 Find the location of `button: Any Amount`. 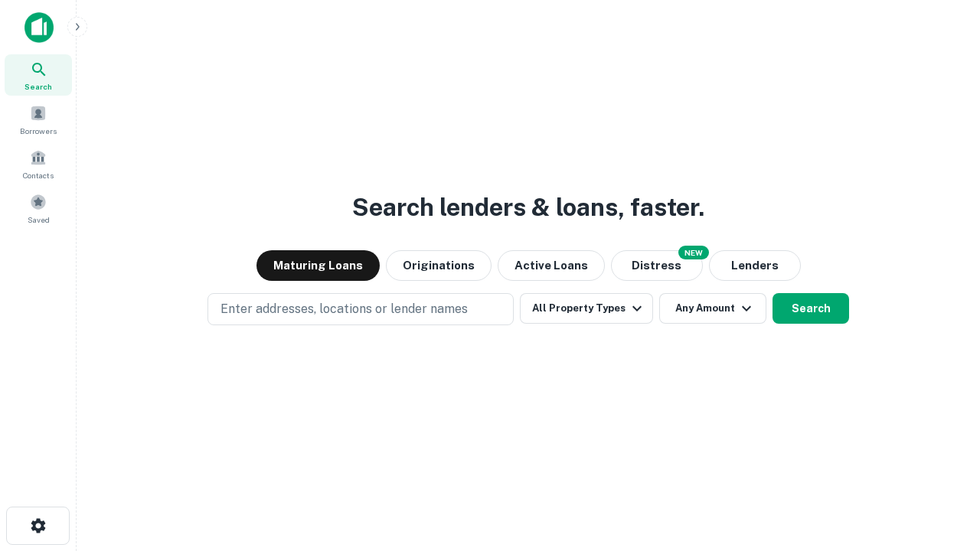

button: Any Amount is located at coordinates (713, 309).